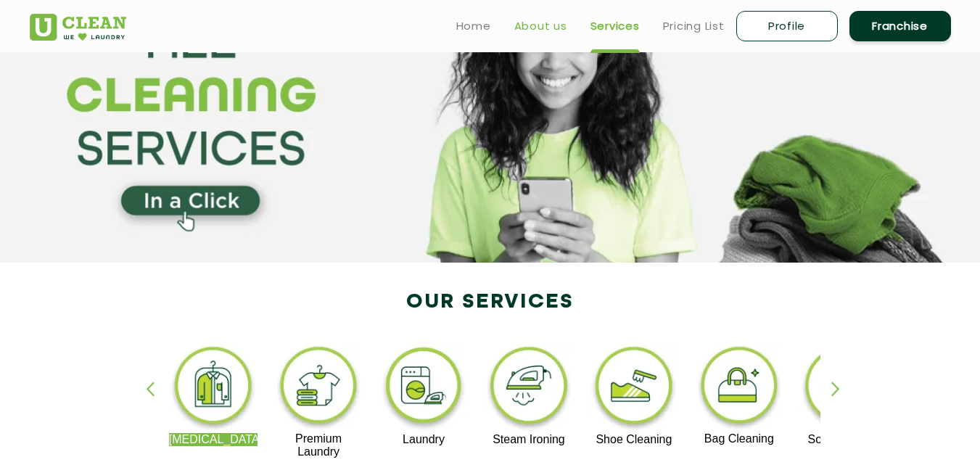  Describe the element at coordinates (693, 26) in the screenshot. I see `a: Pricing List` at that location.